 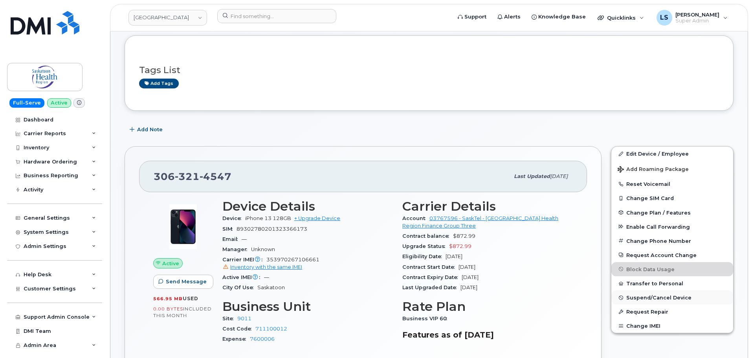 What do you see at coordinates (672, 154) in the screenshot?
I see `a: Edit Device / Employee` at bounding box center [672, 154].